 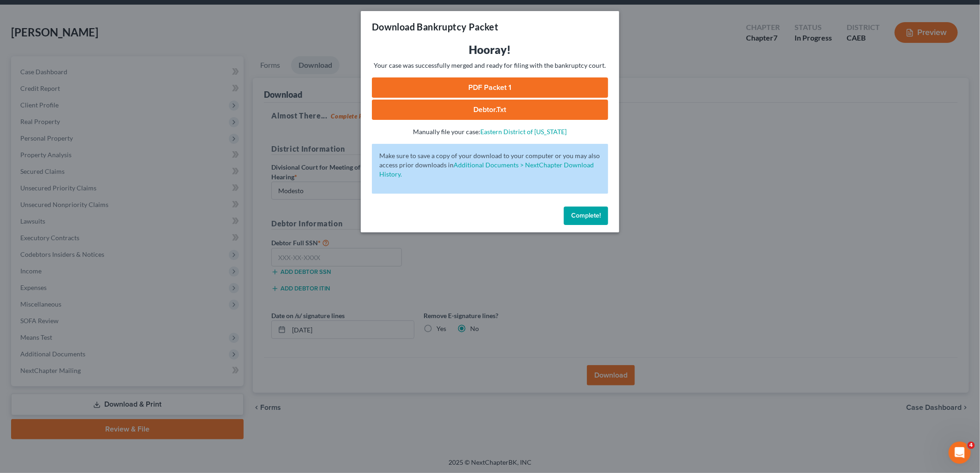 What do you see at coordinates (490, 132) in the screenshot?
I see `p: Manually file your case:` at bounding box center [490, 132].